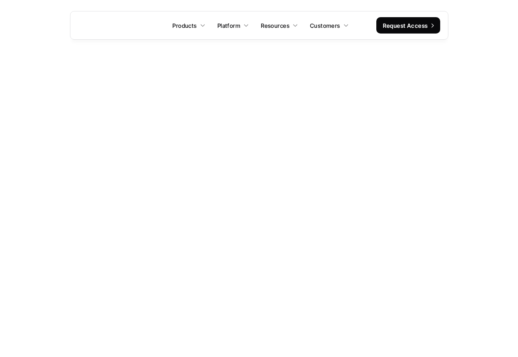 The height and width of the screenshot is (357, 518). What do you see at coordinates (259, 200) in the screenshot?
I see `p: That page can't be found.` at bounding box center [259, 200].